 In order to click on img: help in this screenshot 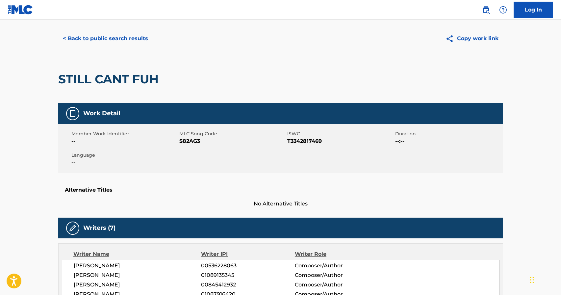, I will do `click(503, 10)`.